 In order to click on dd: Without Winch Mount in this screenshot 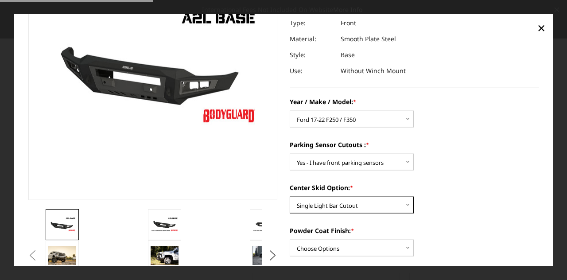, I will do `click(373, 71)`.